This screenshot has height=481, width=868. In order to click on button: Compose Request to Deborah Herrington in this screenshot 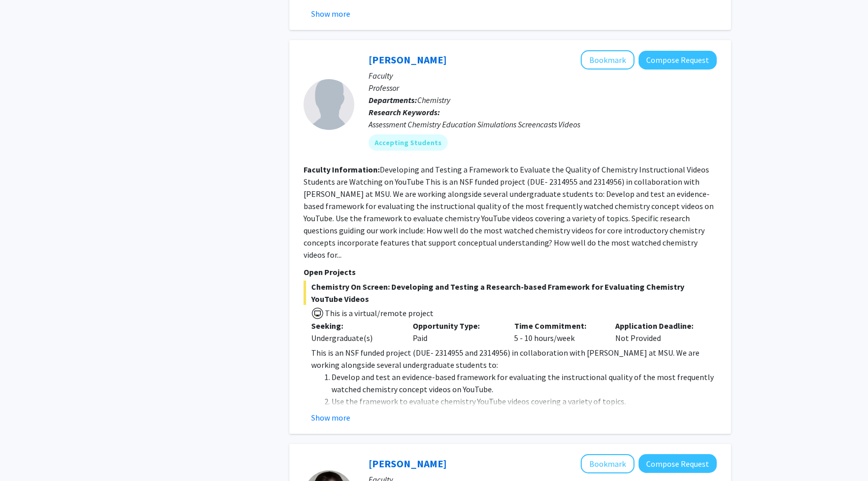, I will do `click(678, 60)`.